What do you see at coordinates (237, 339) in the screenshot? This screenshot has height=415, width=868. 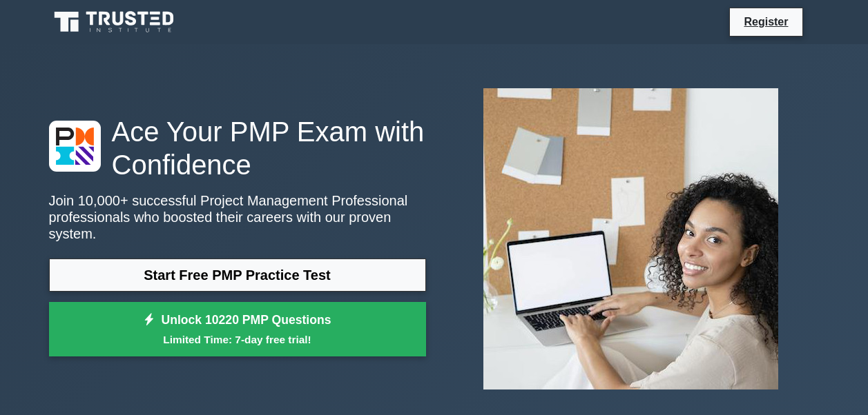 I see `small: Limited Time: 7-day free trial!` at bounding box center [237, 339].